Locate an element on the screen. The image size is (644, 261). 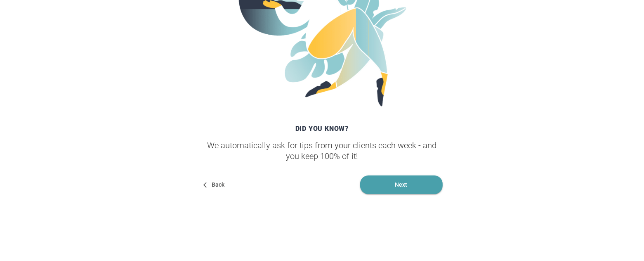
div: We automatically ask for tips from your clients each week - and you keep 100% of it! is located at coordinates (322, 151).